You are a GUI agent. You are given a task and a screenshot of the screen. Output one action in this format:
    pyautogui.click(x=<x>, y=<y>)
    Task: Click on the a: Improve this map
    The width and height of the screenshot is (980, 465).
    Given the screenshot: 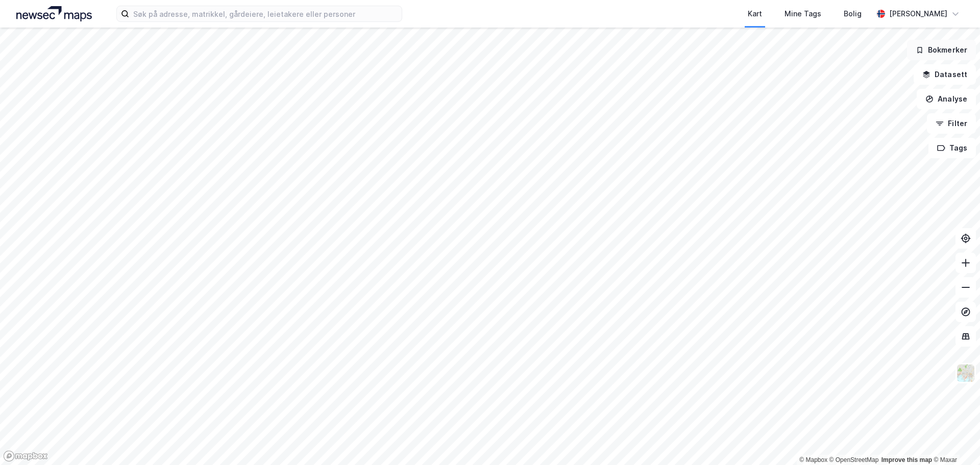 What is the action you would take?
    pyautogui.click(x=907, y=460)
    